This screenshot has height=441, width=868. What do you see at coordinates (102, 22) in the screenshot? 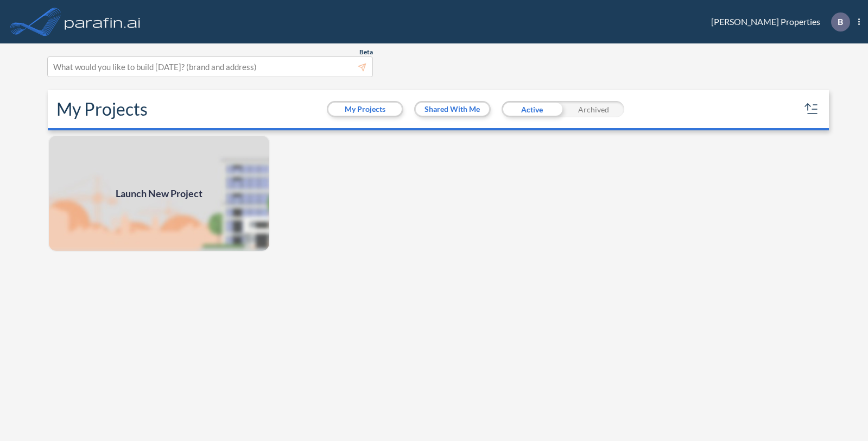
I see `img: logo` at bounding box center [102, 22].